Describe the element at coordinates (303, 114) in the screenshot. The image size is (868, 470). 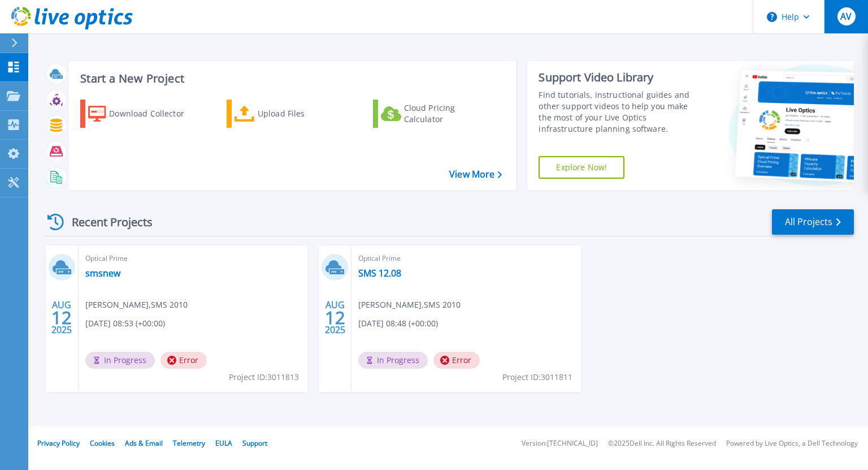
I see `div: Upload Files` at that location.